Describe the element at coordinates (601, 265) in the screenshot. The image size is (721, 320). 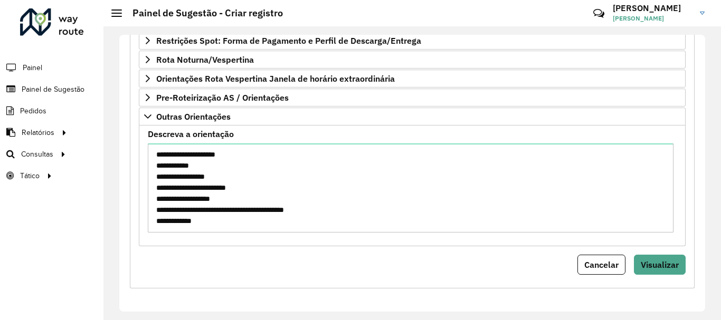
I see `span: Cancelar` at that location.